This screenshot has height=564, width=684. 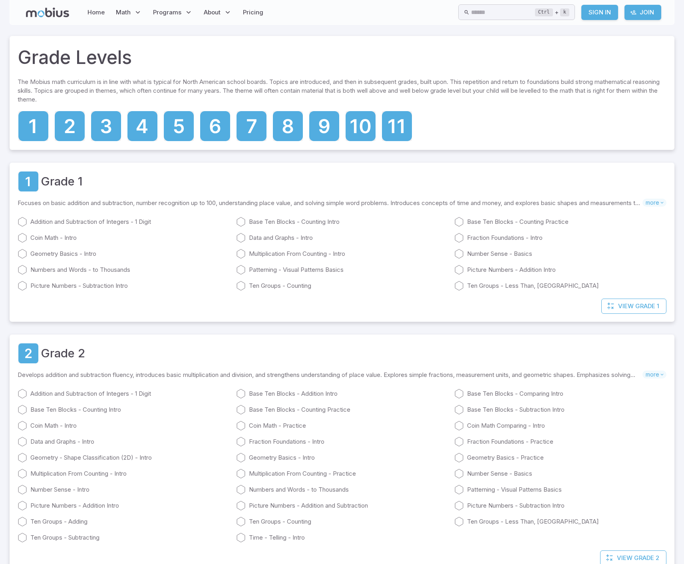 I want to click on a: Base Ten Blocks - Addition Intro, so click(x=342, y=394).